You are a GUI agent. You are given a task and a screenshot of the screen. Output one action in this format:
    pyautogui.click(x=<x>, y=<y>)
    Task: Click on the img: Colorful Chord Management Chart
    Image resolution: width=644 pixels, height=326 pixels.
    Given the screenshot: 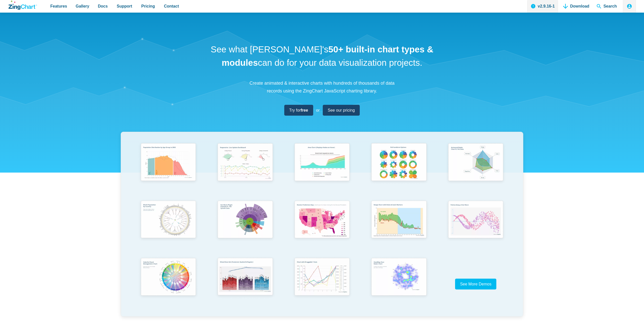 What is the action you would take?
    pyautogui.click(x=168, y=277)
    